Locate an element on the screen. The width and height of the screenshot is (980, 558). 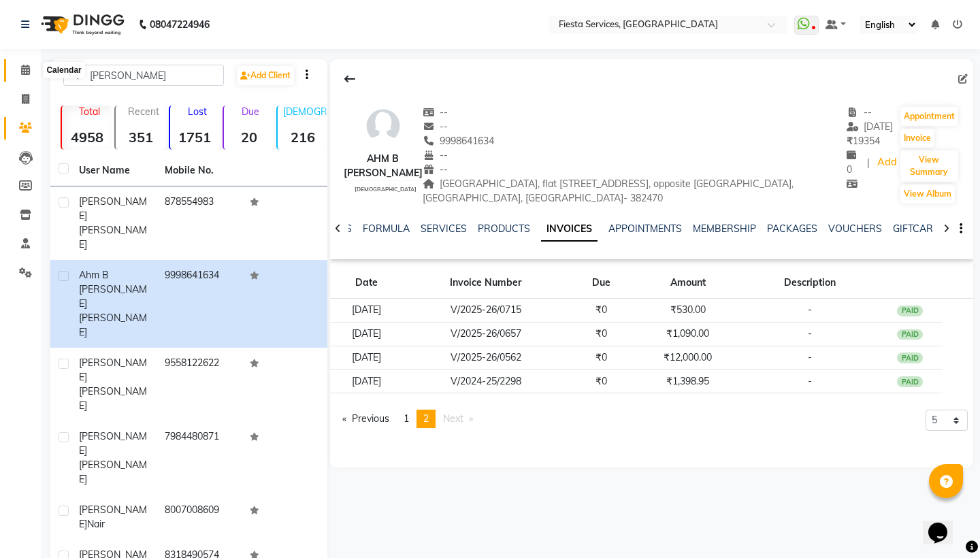
a: FORMULA is located at coordinates (386, 229).